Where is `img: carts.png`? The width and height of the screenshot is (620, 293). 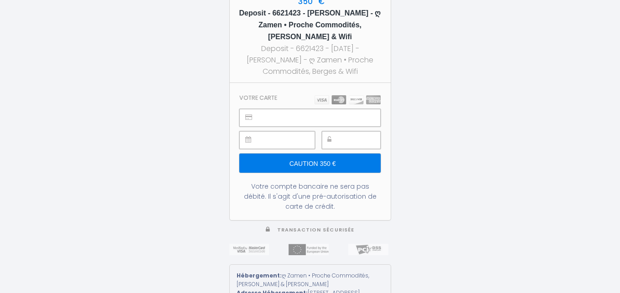
img: carts.png is located at coordinates (347, 100).